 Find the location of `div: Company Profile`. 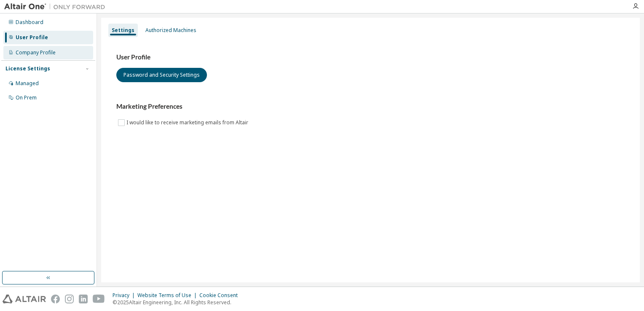

div: Company Profile is located at coordinates (35, 53).